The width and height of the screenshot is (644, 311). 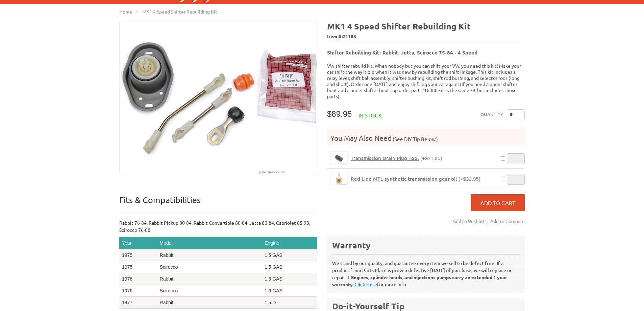 I want to click on span: 21183, so click(x=349, y=36).